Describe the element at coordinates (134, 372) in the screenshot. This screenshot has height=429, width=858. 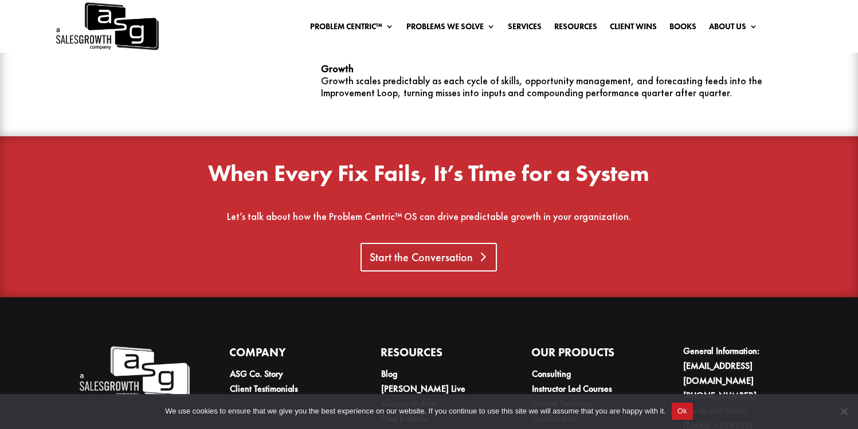
I see `img: A Sales Growth Company` at that location.